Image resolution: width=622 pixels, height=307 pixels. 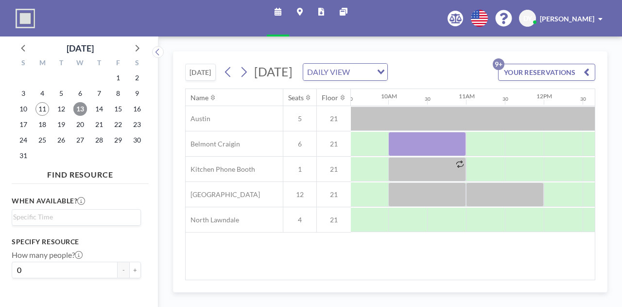 I want to click on span: Thursday, August 7, 2025, so click(x=99, y=93).